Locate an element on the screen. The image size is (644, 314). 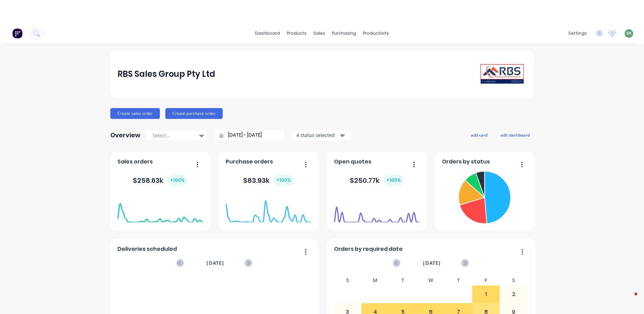
div: RBS Sales Group Pty Ltd is located at coordinates (166, 74).